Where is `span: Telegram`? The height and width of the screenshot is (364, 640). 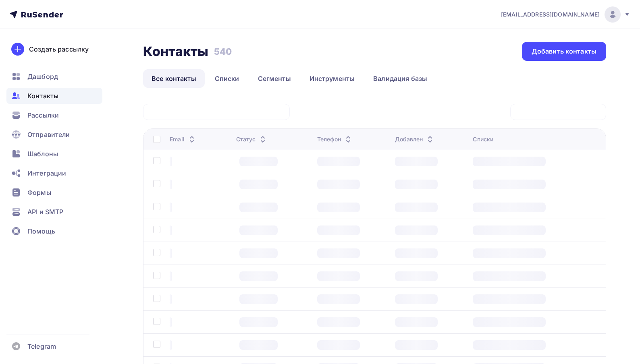
span: Telegram is located at coordinates (42, 347).